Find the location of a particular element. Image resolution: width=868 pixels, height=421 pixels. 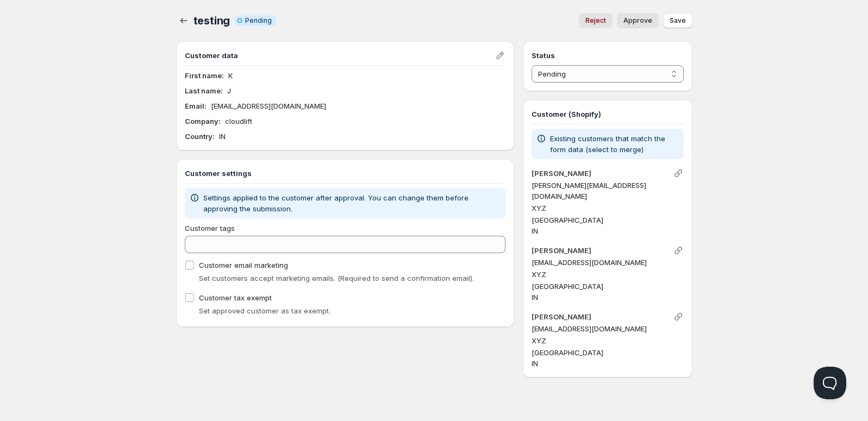

h3: Customer (Shopify) is located at coordinates (607, 114).